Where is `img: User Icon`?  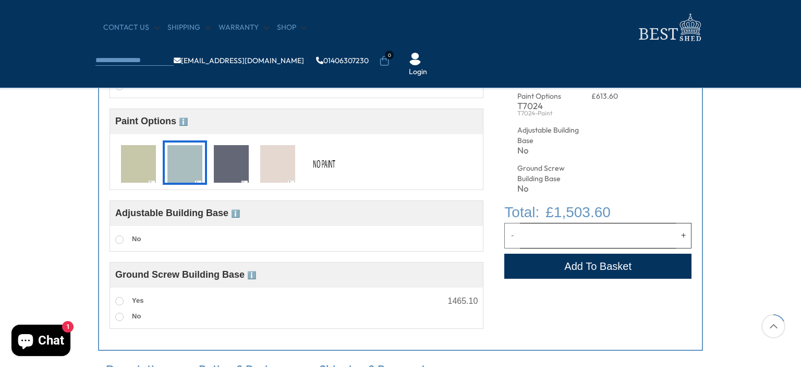
img: User Icon is located at coordinates (415, 59).